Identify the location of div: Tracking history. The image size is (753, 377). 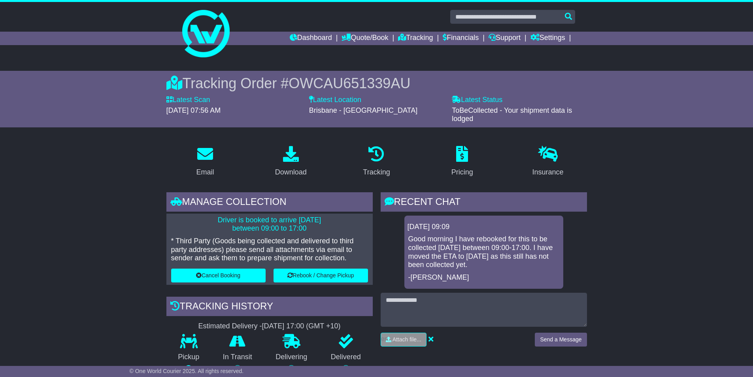
(270, 307).